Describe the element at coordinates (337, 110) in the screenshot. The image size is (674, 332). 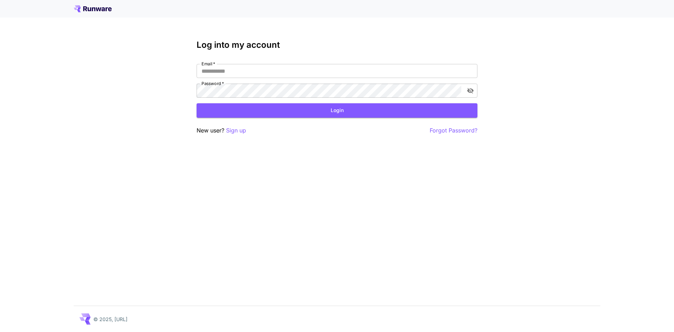
I see `button: Login` at that location.